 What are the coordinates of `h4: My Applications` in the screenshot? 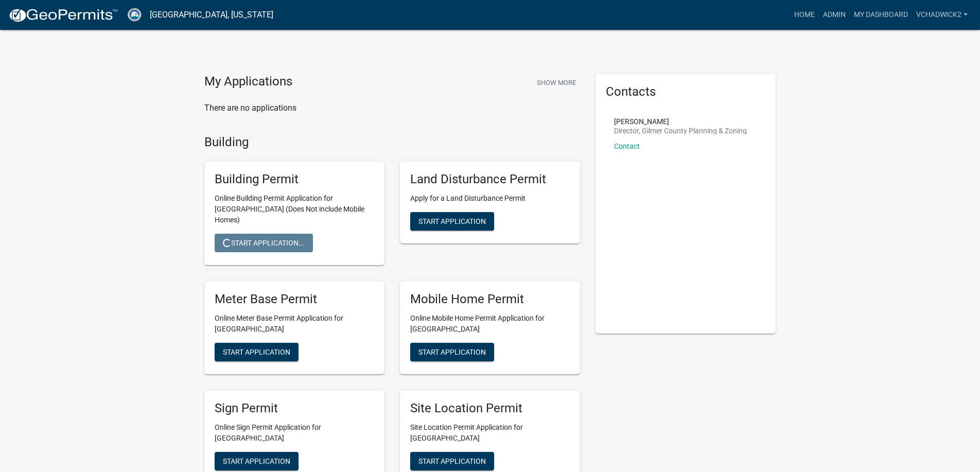 It's located at (248, 82).